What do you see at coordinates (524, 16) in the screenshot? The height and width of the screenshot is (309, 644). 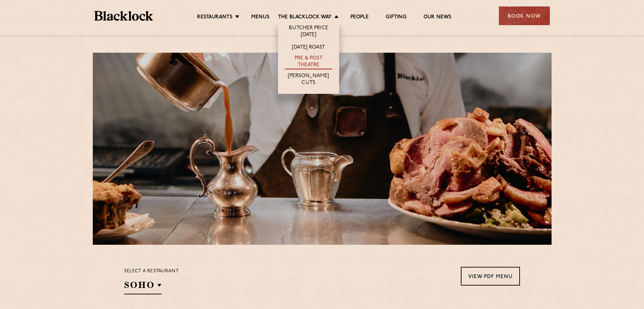 I see `div: Book Now` at bounding box center [524, 16].